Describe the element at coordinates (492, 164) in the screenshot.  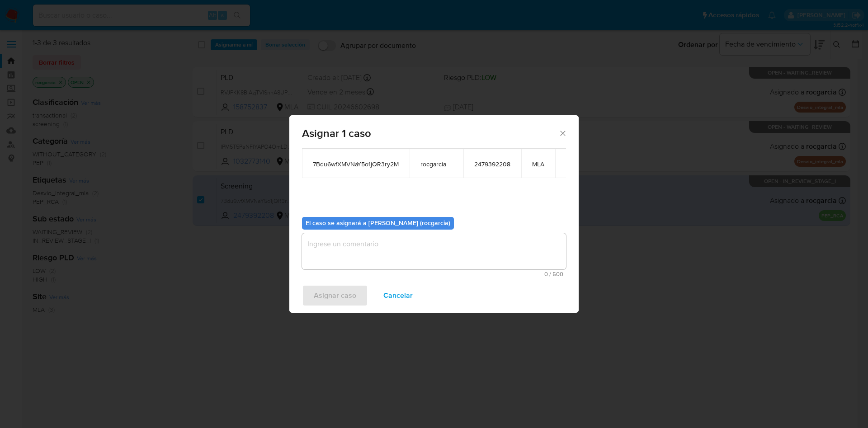
I see `span: 2479392208` at that location.